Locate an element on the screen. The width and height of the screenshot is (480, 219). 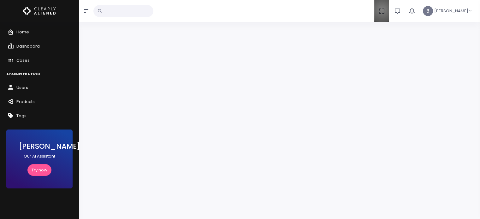
p: Our AI Assistant is located at coordinates (39, 156).